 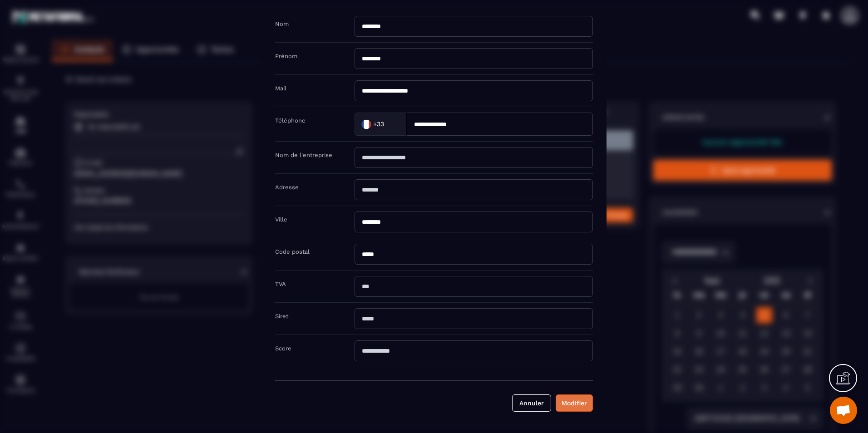 I want to click on img: Country Flag, so click(x=366, y=124).